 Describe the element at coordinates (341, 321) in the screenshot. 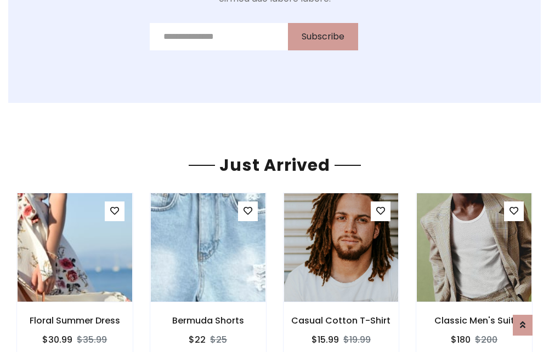

I see `h6: Casual Cotton T-Shirt` at that location.